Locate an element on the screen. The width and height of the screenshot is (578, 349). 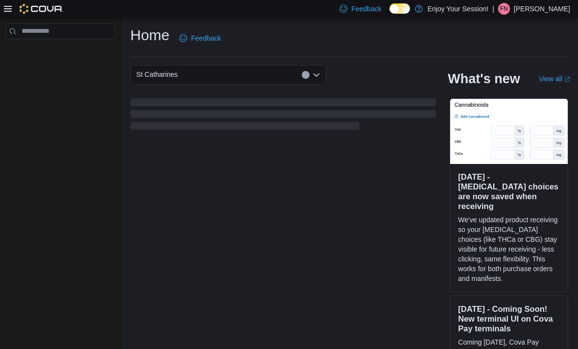
h1: Home is located at coordinates (150, 35).